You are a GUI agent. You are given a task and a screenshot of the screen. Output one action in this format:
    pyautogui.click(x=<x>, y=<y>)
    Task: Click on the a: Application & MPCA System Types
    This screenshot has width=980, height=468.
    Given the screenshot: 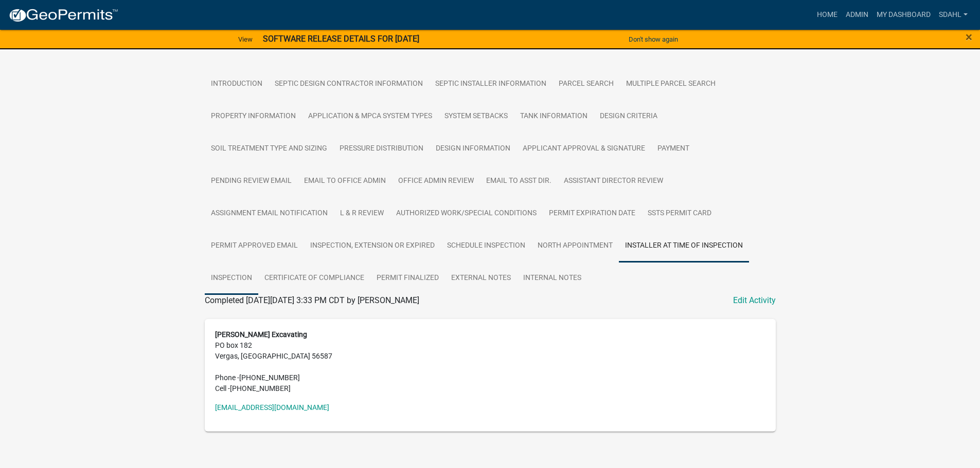 What is the action you would take?
    pyautogui.click(x=370, y=117)
    